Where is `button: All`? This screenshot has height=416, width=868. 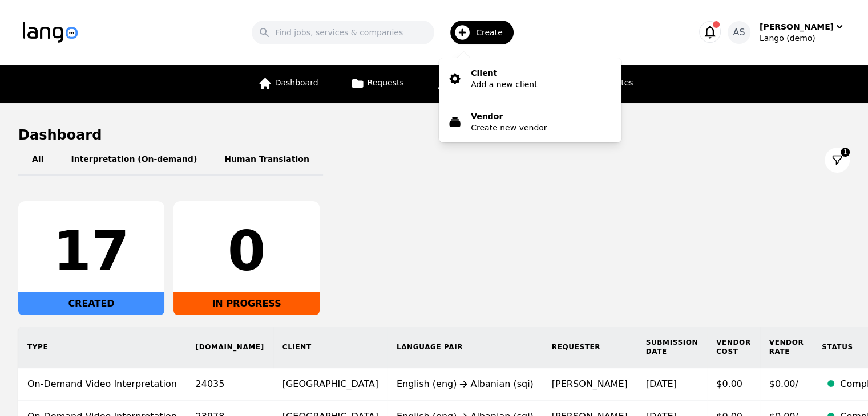 button: All is located at coordinates (38, 160).